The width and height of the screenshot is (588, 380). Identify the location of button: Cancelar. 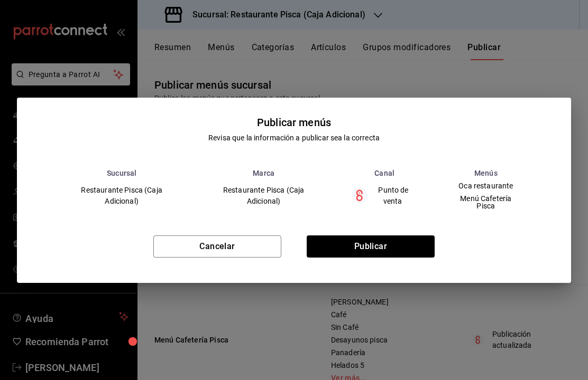
(218, 247).